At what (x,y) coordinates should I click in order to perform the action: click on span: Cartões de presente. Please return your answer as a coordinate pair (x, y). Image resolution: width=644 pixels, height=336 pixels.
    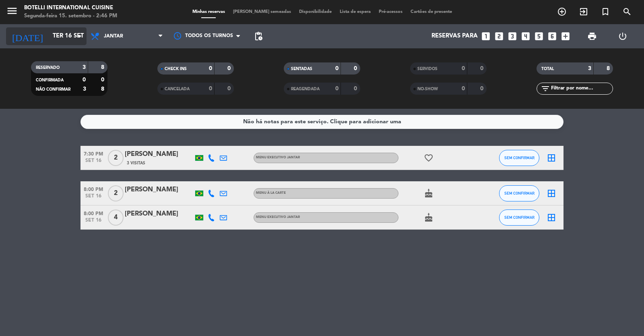
    Looking at the image, I should click on (431, 11).